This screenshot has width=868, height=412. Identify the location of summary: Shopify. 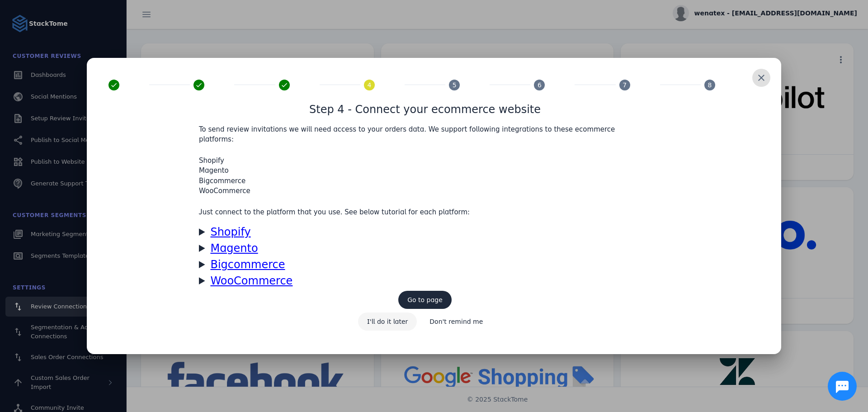
(425, 232).